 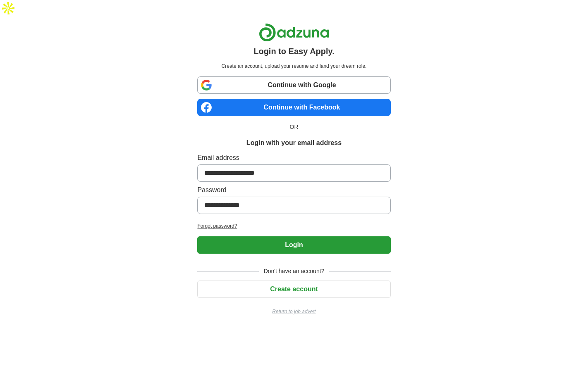 I want to click on h2: Forgot password?, so click(x=294, y=226).